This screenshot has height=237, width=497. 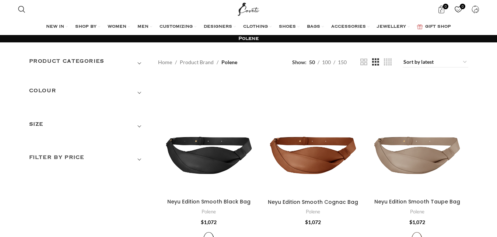 What do you see at coordinates (88, 126) in the screenshot?
I see `h3: SIZE` at bounding box center [88, 126].